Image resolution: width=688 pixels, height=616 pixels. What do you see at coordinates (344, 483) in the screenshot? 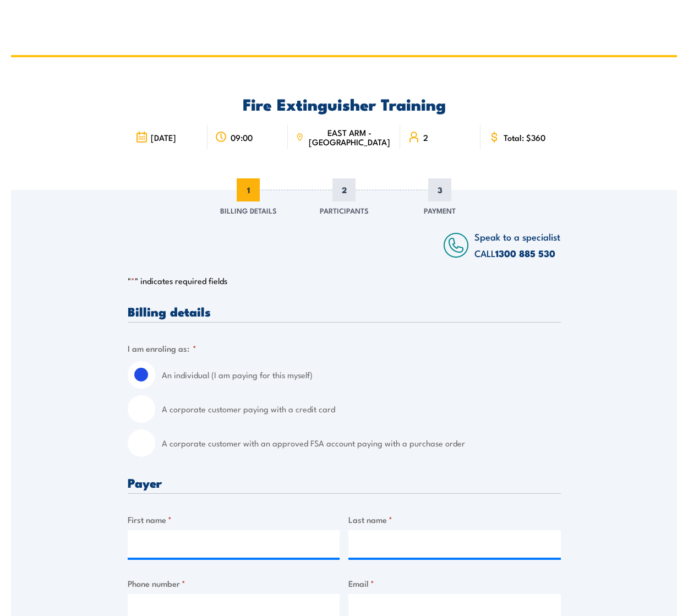
I see `h3: Payer` at bounding box center [344, 483].